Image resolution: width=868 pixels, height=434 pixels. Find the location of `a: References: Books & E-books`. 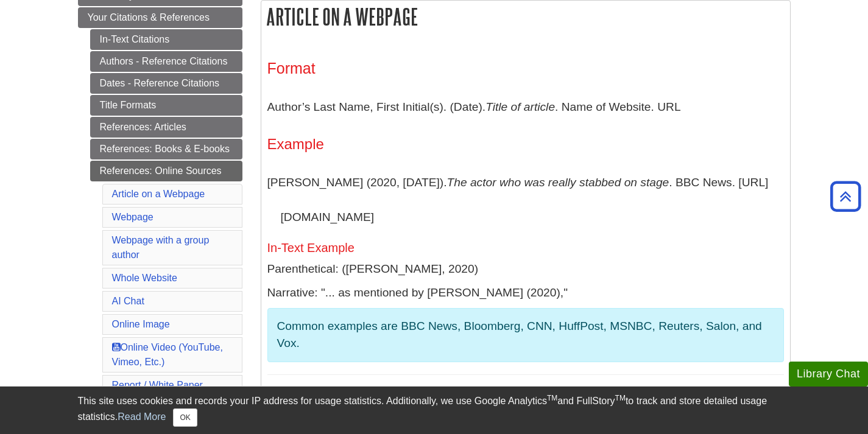

a: References: Books & E-books is located at coordinates (166, 149).